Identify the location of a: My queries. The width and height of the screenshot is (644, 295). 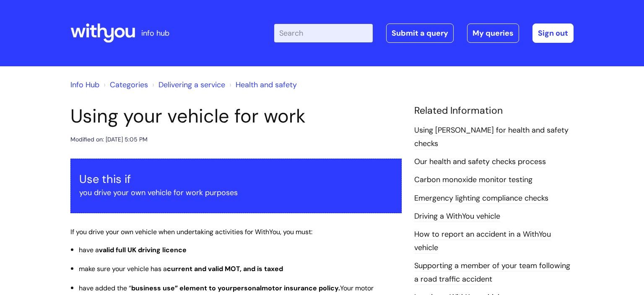
(493, 33).